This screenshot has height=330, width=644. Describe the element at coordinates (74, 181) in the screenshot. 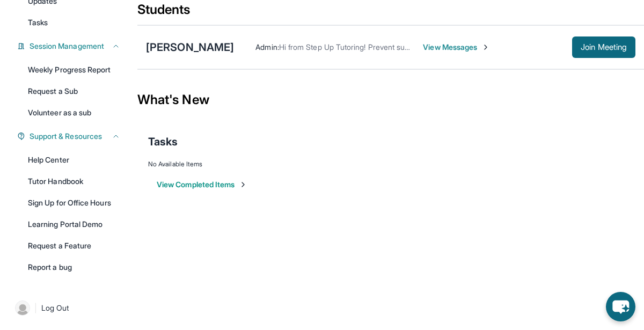

I see `a: Tutor Handbook` at that location.